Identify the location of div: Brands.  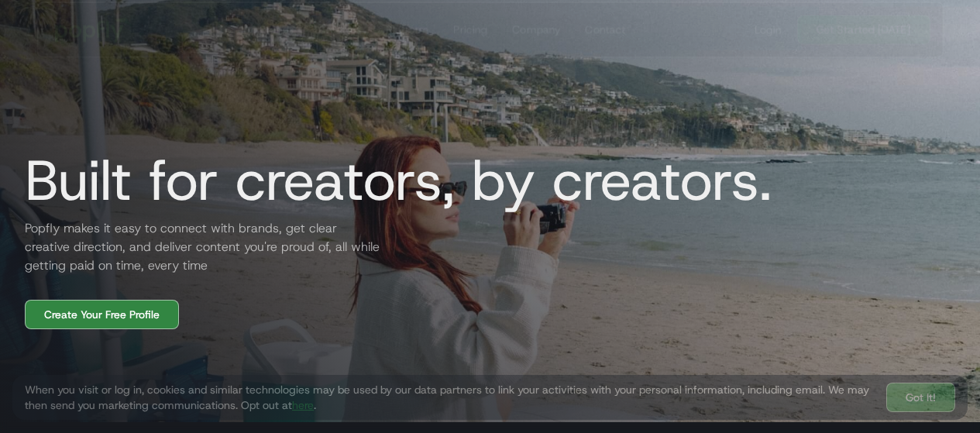
(276, 29).